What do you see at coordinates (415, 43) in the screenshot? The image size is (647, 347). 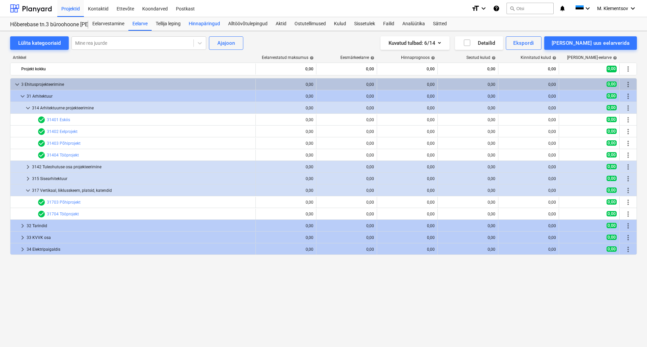 I see `div: Kuvatud tulbad : 6/14` at bounding box center [415, 43].